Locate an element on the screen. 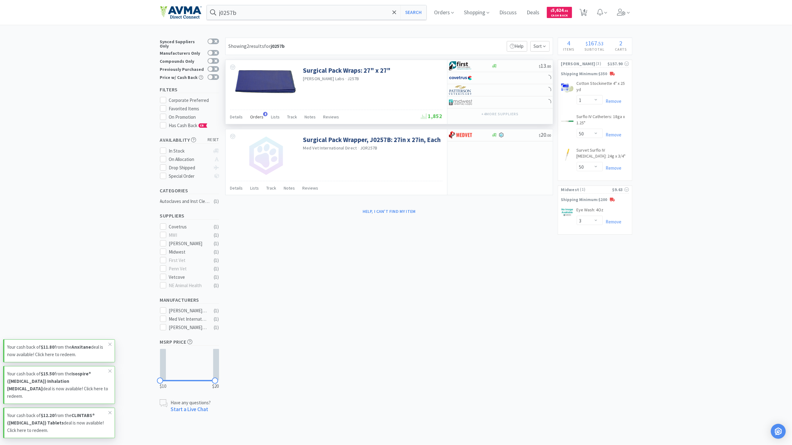 Image resolution: width=792 pixels, height=445 pixels. span: 20 is located at coordinates (545, 134).